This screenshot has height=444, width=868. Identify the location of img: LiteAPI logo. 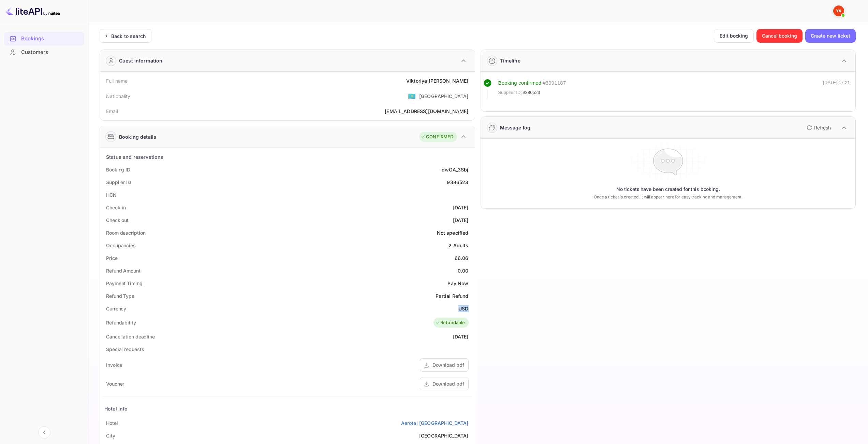
(33, 11).